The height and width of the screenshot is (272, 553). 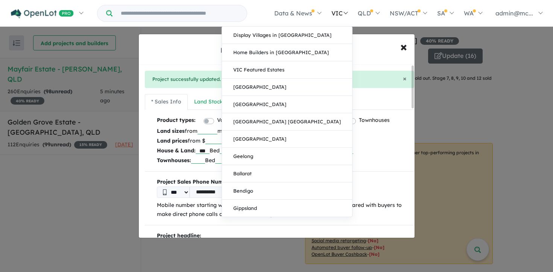 I want to click on a: Gippsland, so click(x=287, y=208).